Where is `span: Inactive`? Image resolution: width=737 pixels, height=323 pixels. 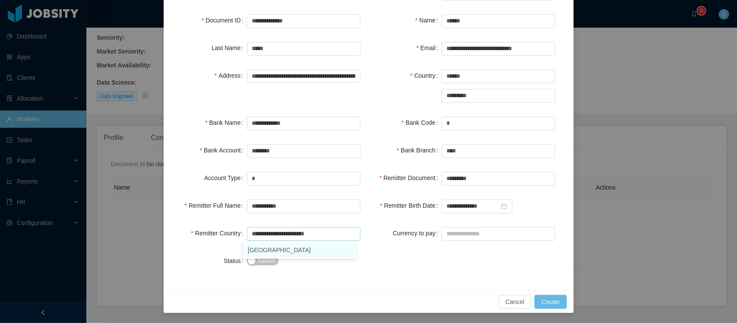 span: Inactive is located at coordinates (267, 261).